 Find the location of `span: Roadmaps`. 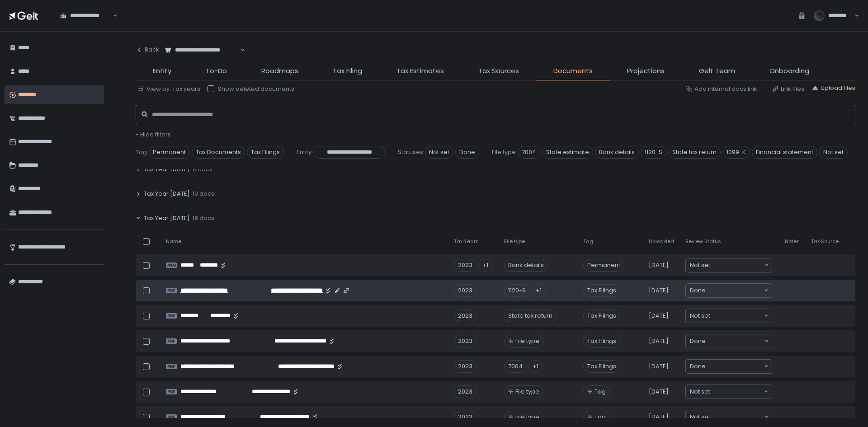

span: Roadmaps is located at coordinates (280, 71).